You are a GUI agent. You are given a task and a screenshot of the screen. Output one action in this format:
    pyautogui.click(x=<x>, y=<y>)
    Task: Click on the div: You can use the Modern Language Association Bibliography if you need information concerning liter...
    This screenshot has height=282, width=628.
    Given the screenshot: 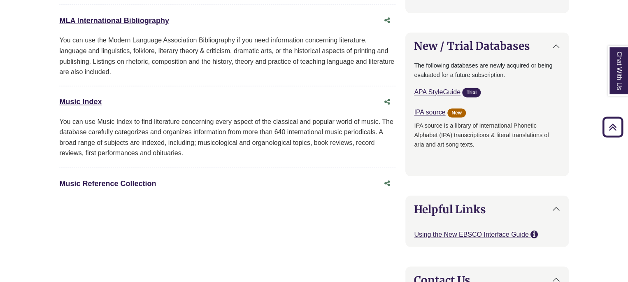 What is the action you would take?
    pyautogui.click(x=227, y=56)
    